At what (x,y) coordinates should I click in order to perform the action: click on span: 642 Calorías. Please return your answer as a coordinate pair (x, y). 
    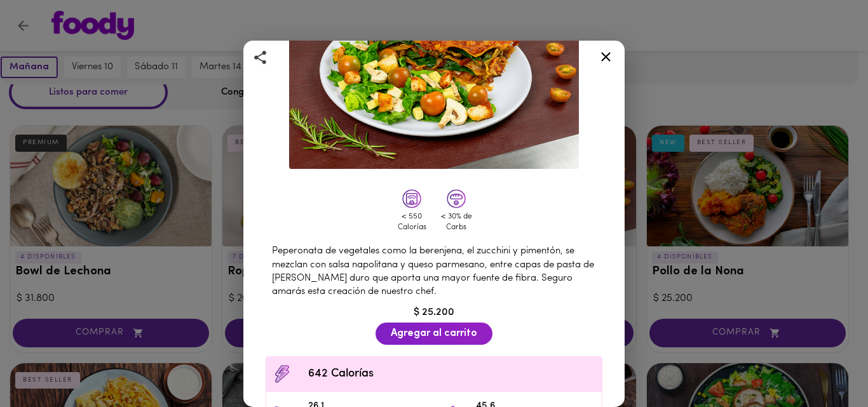
    Looking at the image, I should click on (451, 374).